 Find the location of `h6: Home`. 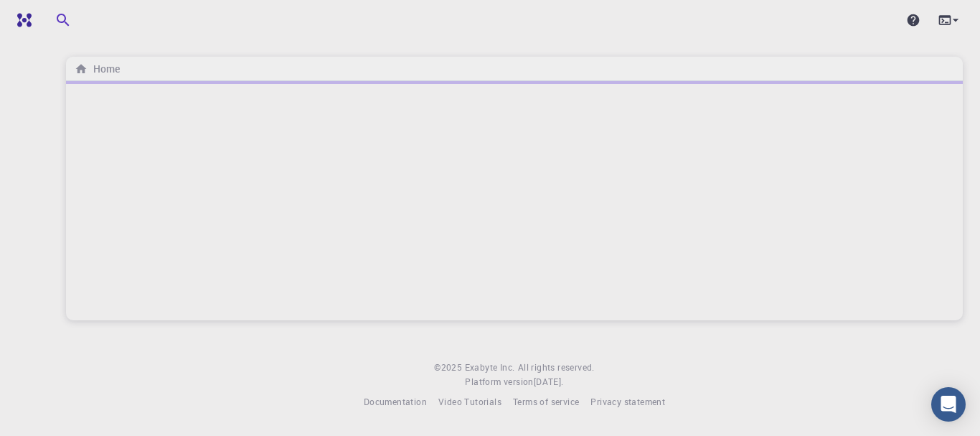

h6: Home is located at coordinates (103, 69).